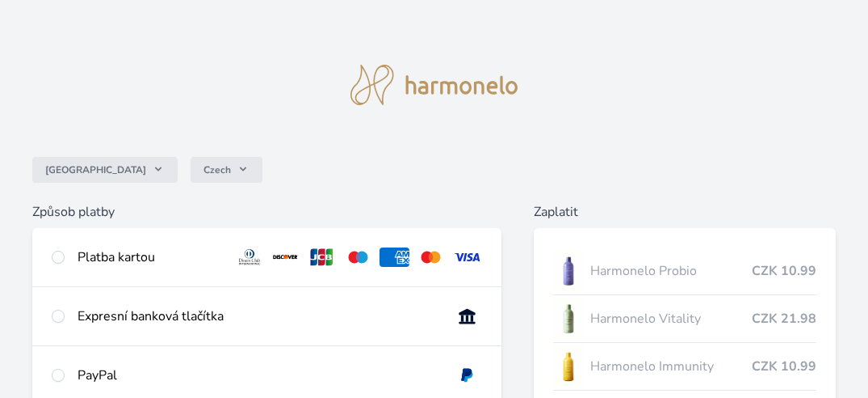  What do you see at coordinates (226, 170) in the screenshot?
I see `button: Czech` at bounding box center [226, 170].